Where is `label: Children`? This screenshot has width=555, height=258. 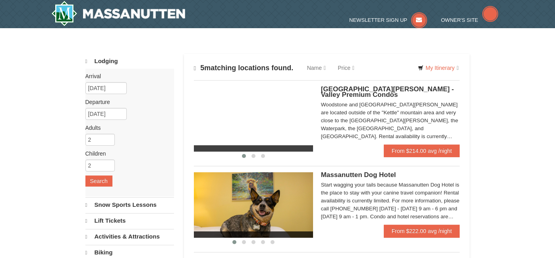 label: Children is located at coordinates (127, 154).